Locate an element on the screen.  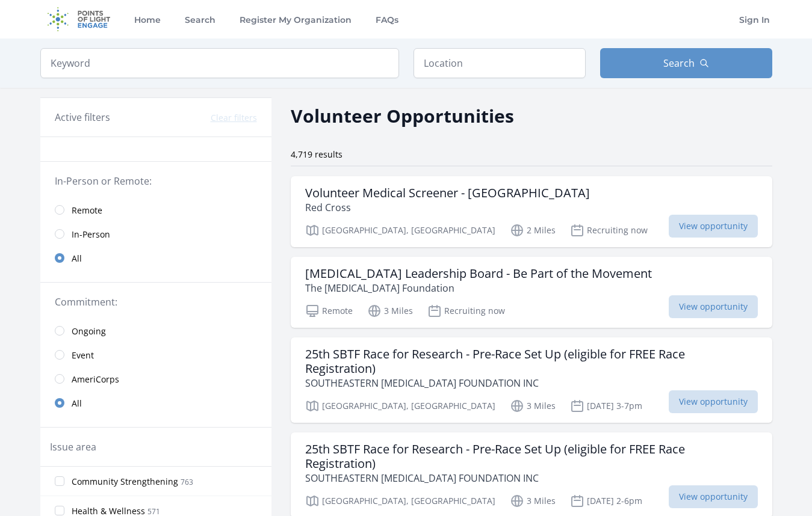
legend: Issue area is located at coordinates (73, 448).